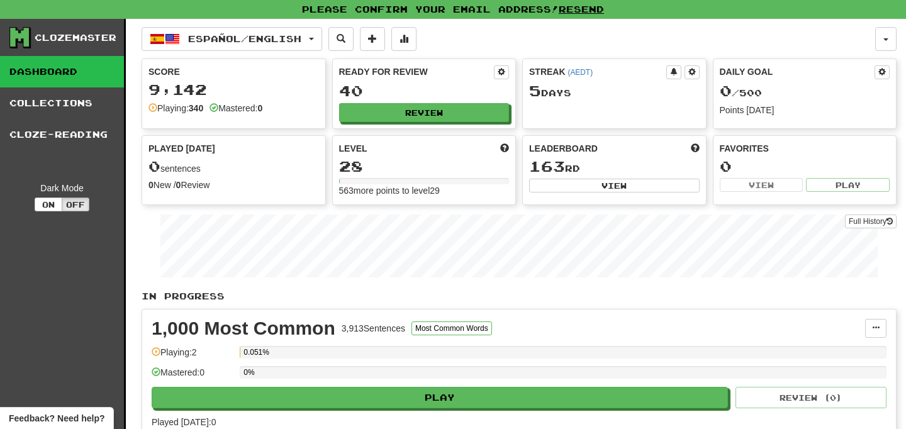 This screenshot has width=906, height=429. Describe the element at coordinates (811, 398) in the screenshot. I see `button: Review (0)` at that location.